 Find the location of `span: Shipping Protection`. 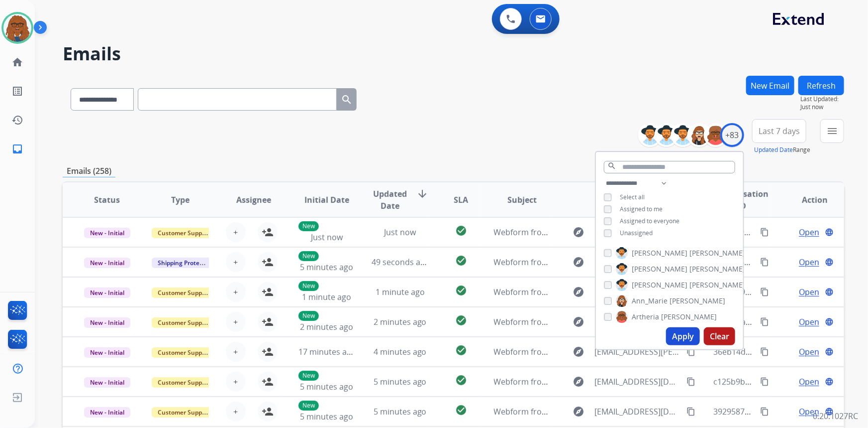

span: Shipping Protection is located at coordinates (185, 263).